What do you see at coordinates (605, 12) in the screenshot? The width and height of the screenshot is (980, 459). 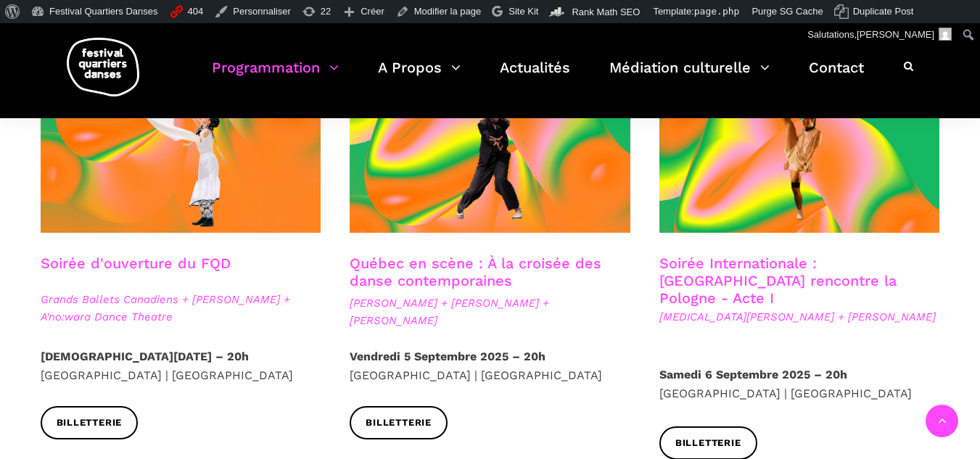 I see `span: Rank Math SEO` at bounding box center [605, 12].